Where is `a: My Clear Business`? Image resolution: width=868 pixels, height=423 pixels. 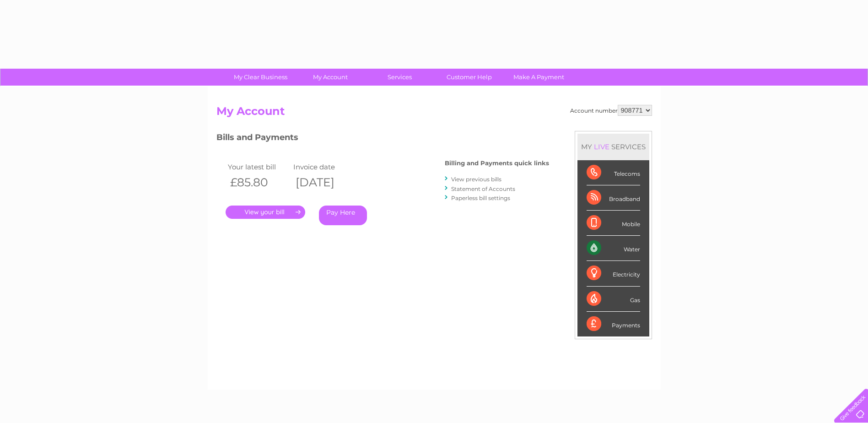
a: My Clear Business is located at coordinates (261, 77).